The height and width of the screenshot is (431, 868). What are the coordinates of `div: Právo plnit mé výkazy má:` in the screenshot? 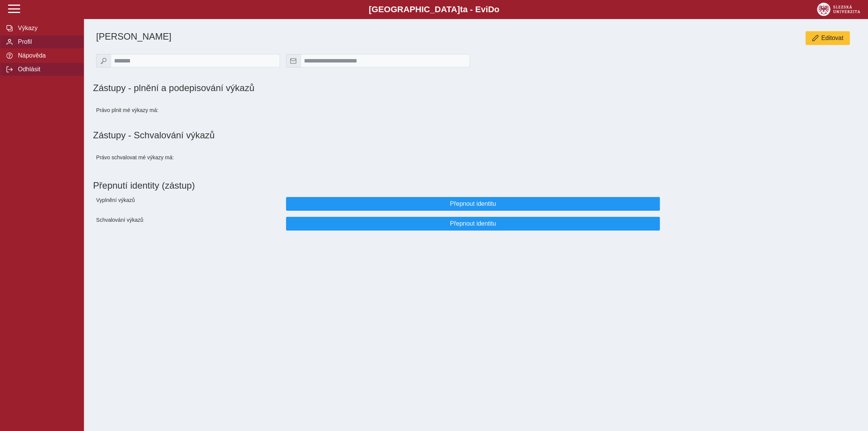 It's located at (188, 110).